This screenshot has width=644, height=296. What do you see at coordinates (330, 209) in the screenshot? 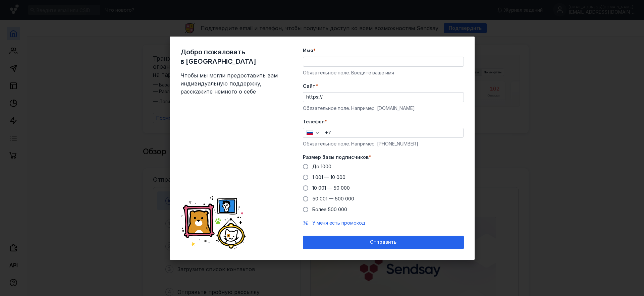
I see `span: Более 500 000` at bounding box center [330, 209].